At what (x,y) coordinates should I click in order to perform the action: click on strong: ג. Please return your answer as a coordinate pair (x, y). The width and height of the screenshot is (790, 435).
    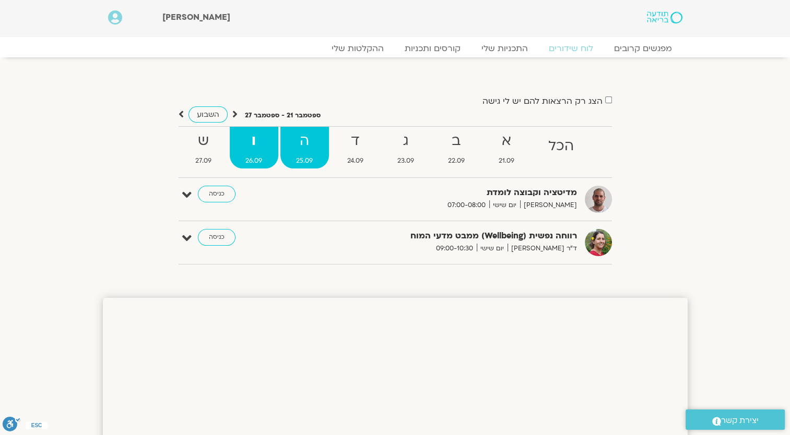
    Looking at the image, I should click on (405, 141).